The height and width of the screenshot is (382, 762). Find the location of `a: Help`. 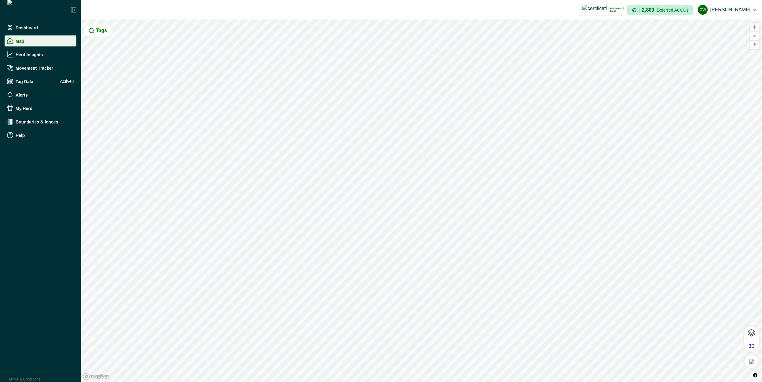

a: Help is located at coordinates (40, 135).